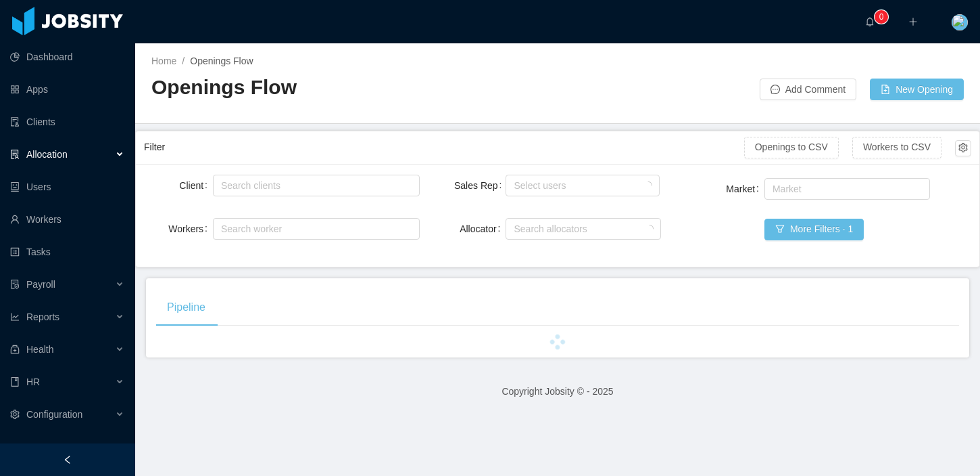 This screenshot has height=476, width=980. I want to click on label: Market, so click(745, 189).